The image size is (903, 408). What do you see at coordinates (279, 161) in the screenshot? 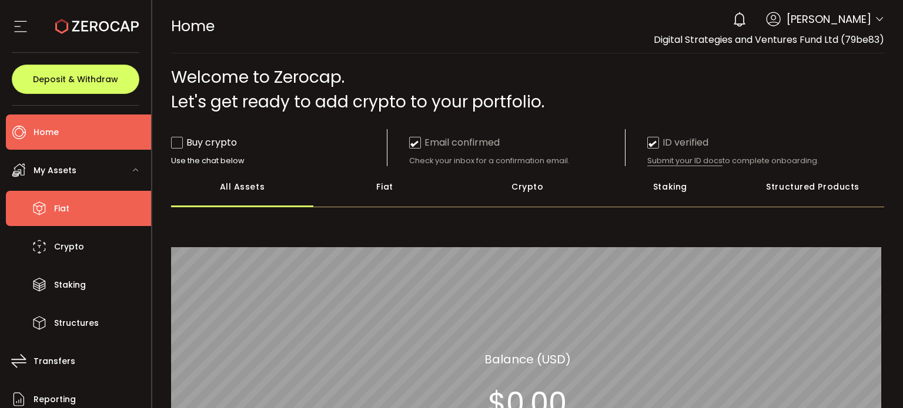
I see `div: Use the chat below` at bounding box center [279, 161].